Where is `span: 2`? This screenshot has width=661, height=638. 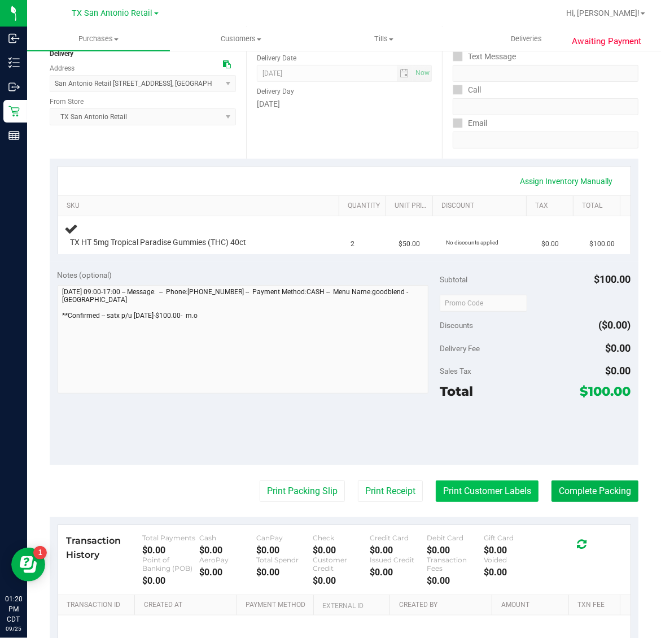 span: 2 is located at coordinates (353, 244).